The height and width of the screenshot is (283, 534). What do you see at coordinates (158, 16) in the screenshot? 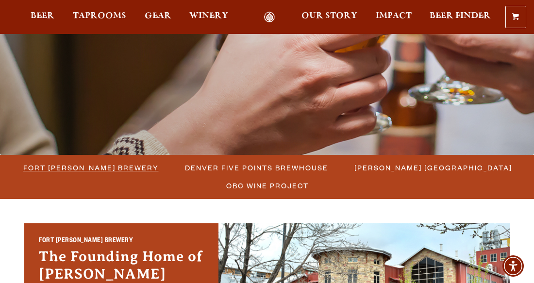
I see `span: Gear` at bounding box center [158, 16].